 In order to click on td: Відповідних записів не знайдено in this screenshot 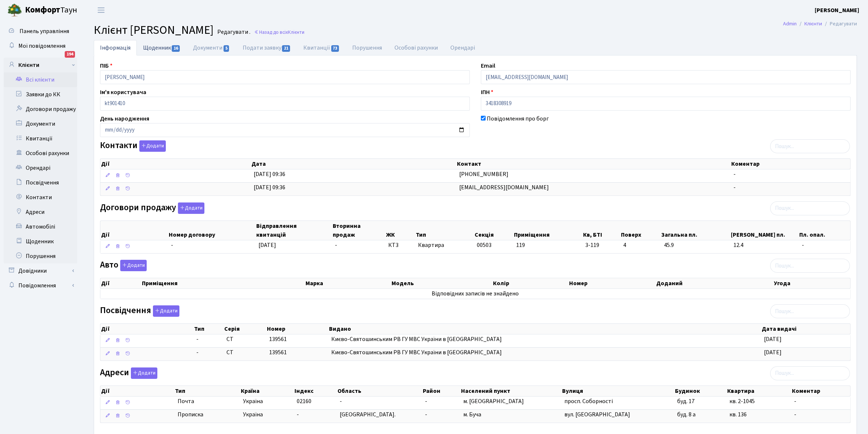, I will do `click(475, 294)`.